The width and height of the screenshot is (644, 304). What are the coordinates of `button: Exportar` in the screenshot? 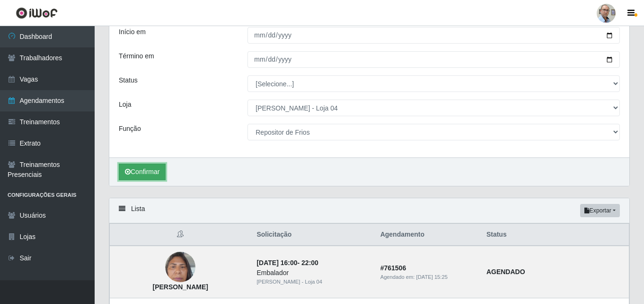 It's located at (600, 211).